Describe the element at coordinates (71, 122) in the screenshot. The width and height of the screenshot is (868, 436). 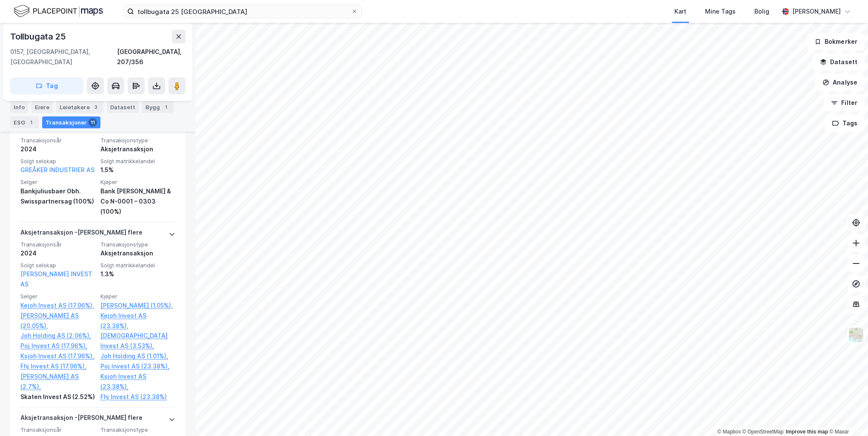
I see `div: Transaksjoner` at that location.